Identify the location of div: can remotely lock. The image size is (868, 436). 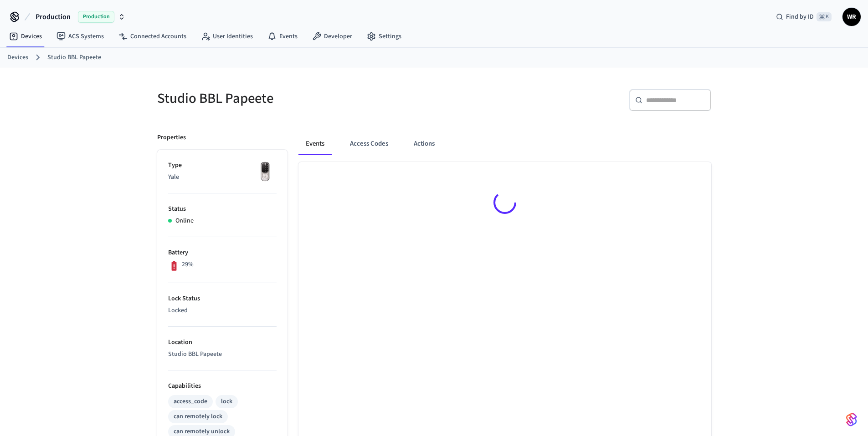
(198, 416).